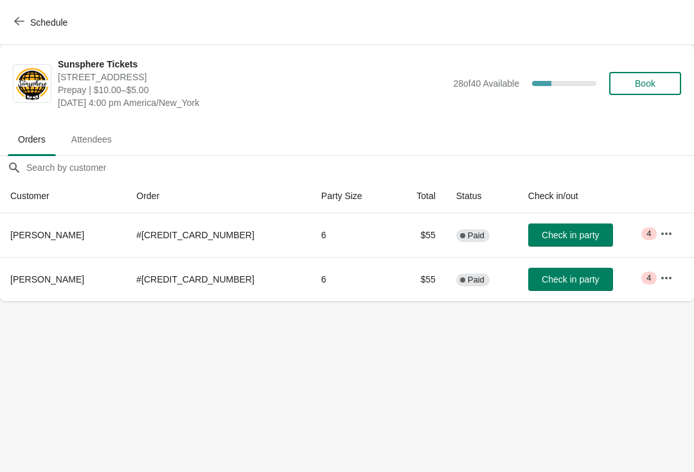 Image resolution: width=694 pixels, height=472 pixels. Describe the element at coordinates (31, 139) in the screenshot. I see `span: Orders` at that location.